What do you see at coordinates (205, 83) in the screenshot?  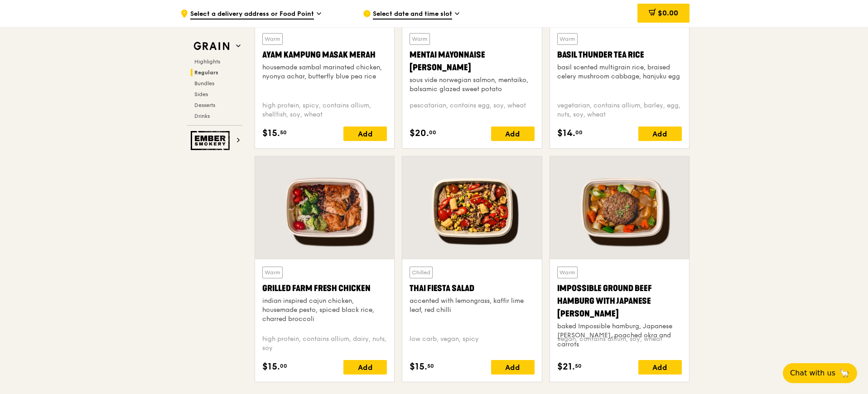 I see `span: Bundles` at bounding box center [205, 83].